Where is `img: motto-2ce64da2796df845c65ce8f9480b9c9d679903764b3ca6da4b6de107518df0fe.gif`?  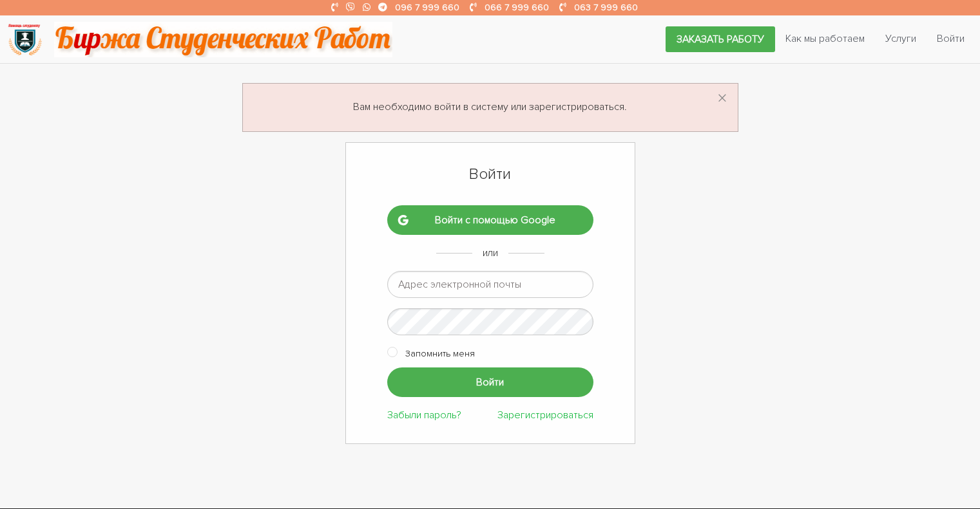
img: motto-2ce64da2796df845c65ce8f9480b9c9d679903764b3ca6da4b6de107518df0fe.gif is located at coordinates (223, 40).